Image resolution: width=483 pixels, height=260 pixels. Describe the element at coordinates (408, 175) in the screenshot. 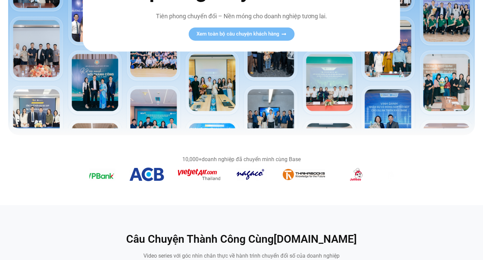

I see `div: 4 / 14` at that location.